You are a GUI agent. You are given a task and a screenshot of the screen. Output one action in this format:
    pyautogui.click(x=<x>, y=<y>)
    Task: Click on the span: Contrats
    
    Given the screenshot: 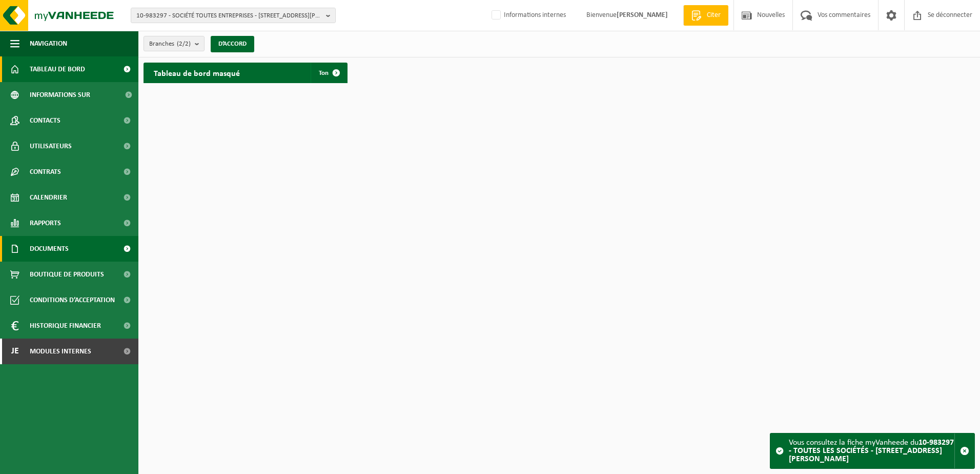 What is the action you would take?
    pyautogui.click(x=45, y=171)
    